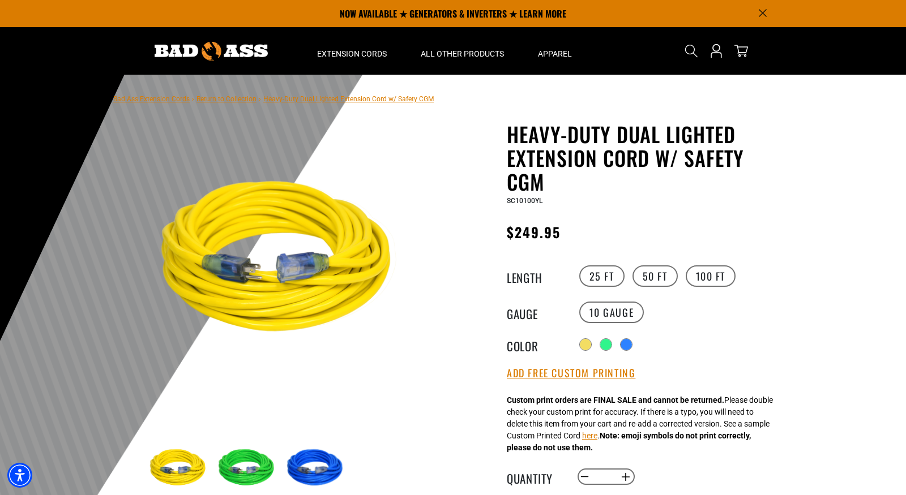 The height and width of the screenshot is (495, 906). What do you see at coordinates (615, 400) in the screenshot?
I see `strong: Custom print orders are FINAL SALE and cannot be returned.` at bounding box center [615, 400].